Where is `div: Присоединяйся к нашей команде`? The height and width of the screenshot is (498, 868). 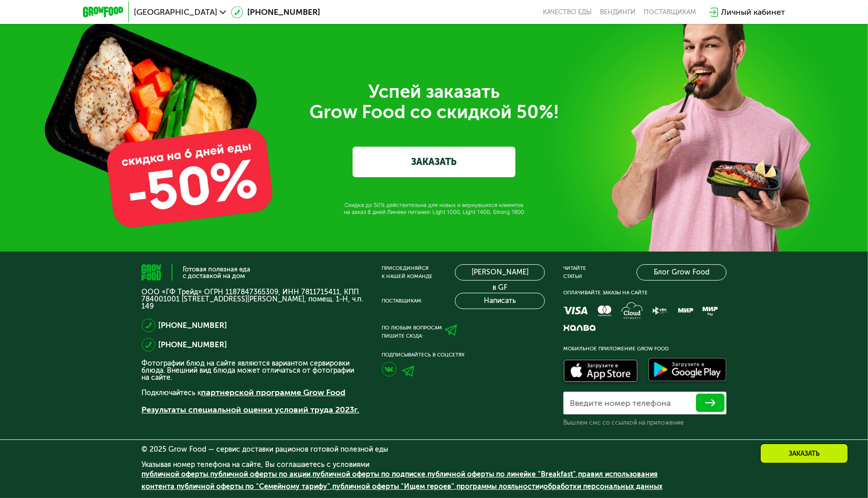 div: Присоединяйся к нашей команде is located at coordinates (407, 272).